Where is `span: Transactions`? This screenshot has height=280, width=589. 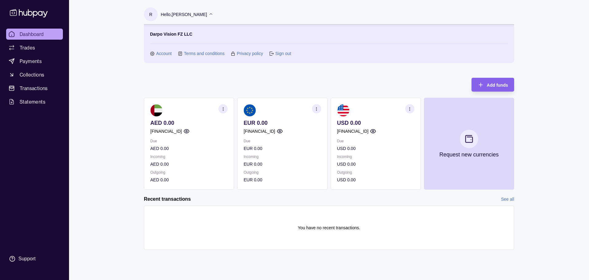 span: Transactions is located at coordinates (34, 88).